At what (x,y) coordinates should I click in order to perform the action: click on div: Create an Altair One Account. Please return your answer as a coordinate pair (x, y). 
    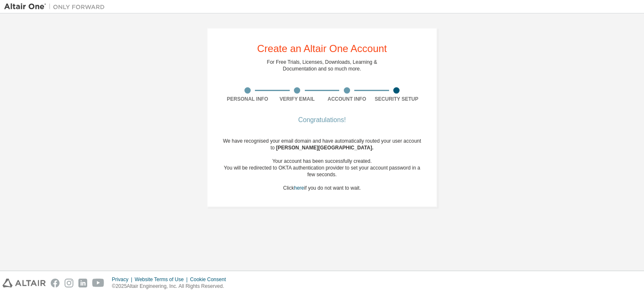
    Looking at the image, I should click on (322, 49).